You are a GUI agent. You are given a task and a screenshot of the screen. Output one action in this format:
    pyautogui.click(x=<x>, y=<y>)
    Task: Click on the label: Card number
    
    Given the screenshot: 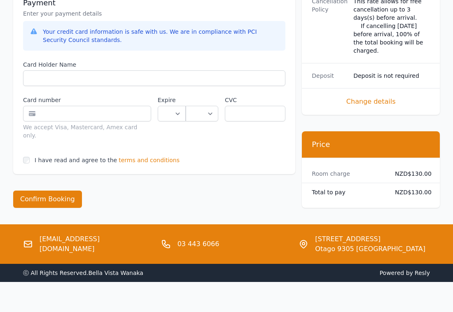 What is the action you would take?
    pyautogui.click(x=87, y=100)
    